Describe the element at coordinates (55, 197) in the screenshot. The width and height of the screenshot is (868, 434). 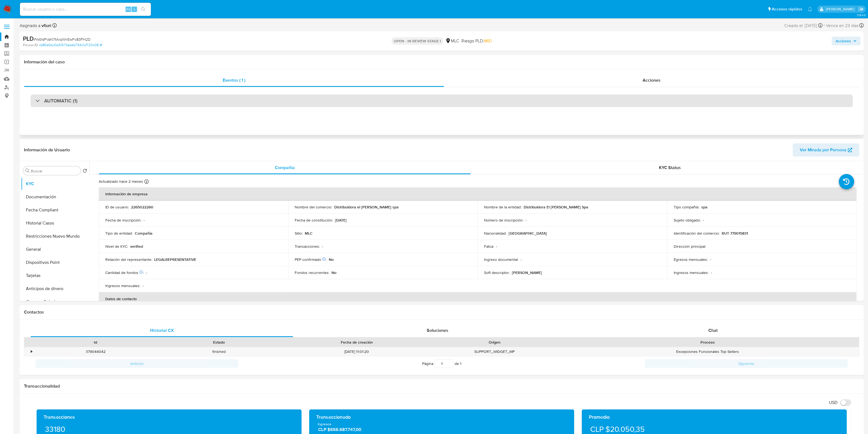
I see `button: Documentación` at that location.